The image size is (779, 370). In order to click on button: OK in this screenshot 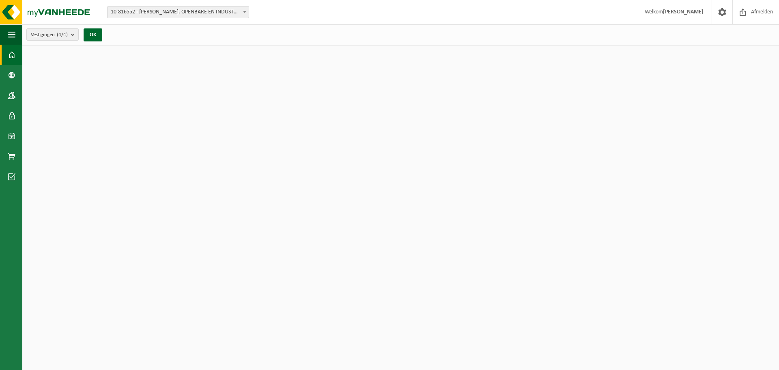, I will do `click(93, 35)`.